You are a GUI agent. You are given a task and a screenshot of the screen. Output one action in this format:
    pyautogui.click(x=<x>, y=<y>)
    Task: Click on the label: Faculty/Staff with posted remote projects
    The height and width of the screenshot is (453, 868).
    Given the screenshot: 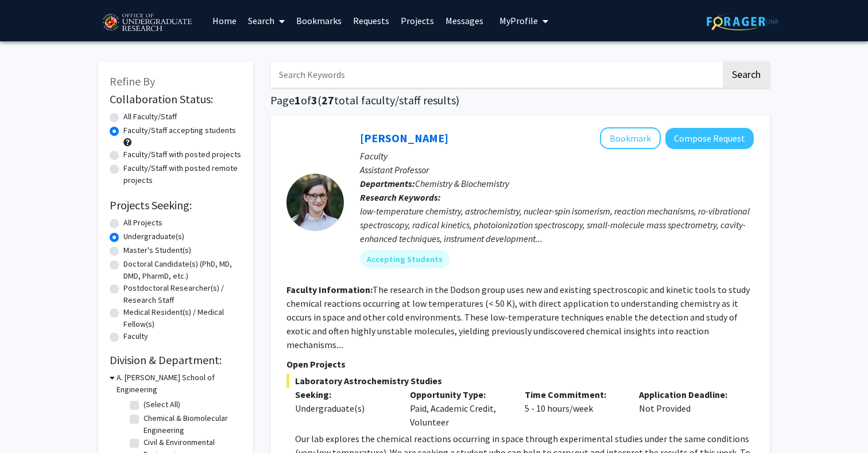 What is the action you would take?
    pyautogui.click(x=183, y=174)
    